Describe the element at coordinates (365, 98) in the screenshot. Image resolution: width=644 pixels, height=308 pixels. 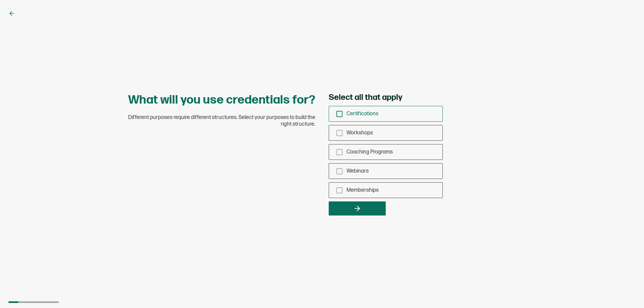
I see `span: Select all that apply` at that location.